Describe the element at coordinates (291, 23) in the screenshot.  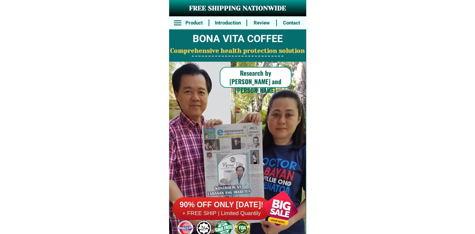
I see `h6: Contact` at that location.